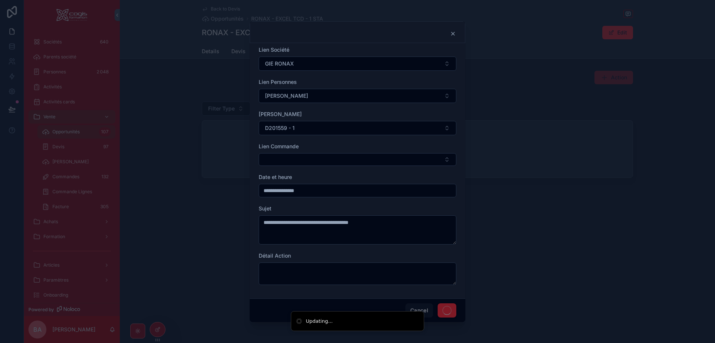 The height and width of the screenshot is (343, 715). Describe the element at coordinates (265, 208) in the screenshot. I see `span: Sujet` at that location.